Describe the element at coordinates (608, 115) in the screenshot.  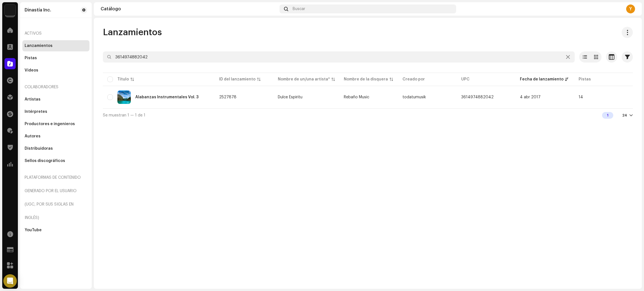
I see `div: 1` at that location.